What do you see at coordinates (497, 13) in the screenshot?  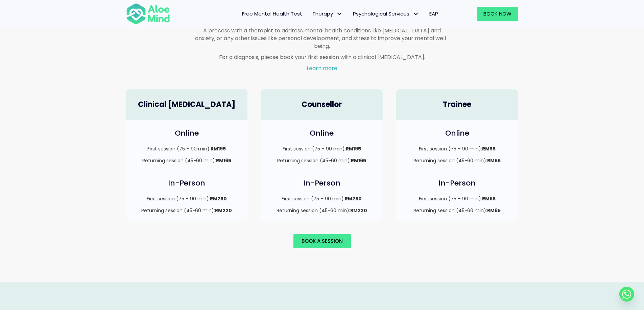 I see `span: Book Now` at bounding box center [497, 13].